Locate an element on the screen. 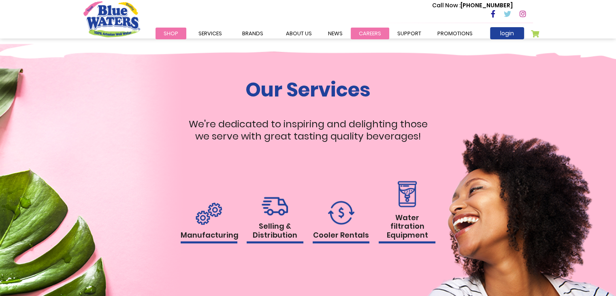  a: News is located at coordinates (335, 33).